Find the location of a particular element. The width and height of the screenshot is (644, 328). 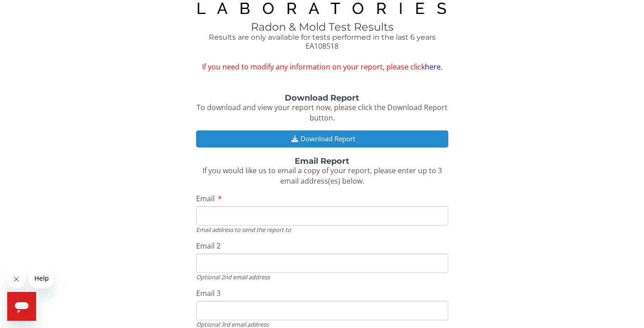

strong: Email Report is located at coordinates (322, 161).